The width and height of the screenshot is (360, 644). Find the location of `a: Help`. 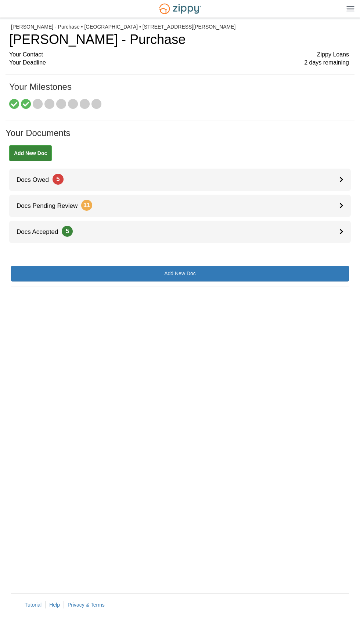

a: Help is located at coordinates (54, 605).